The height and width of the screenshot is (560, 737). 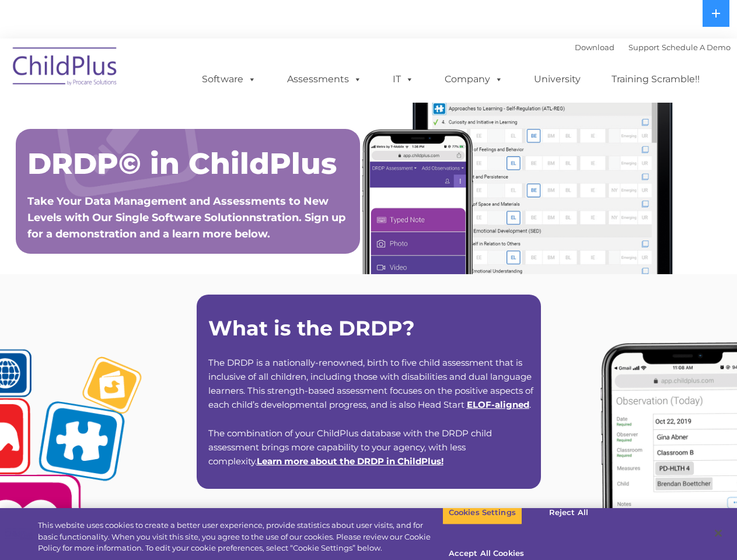 I want to click on a: Training Scramble!!, so click(x=655, y=79).